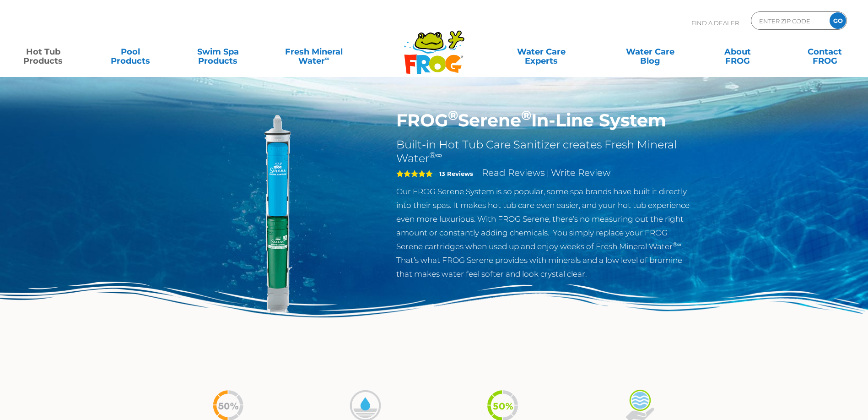 The image size is (868, 420). Describe the element at coordinates (650, 52) in the screenshot. I see `a: Water CareBlog` at that location.